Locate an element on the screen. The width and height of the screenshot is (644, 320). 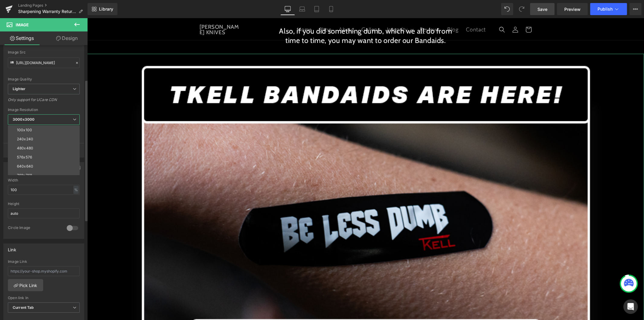
div: Open Intercom Messenger is located at coordinates (631, 307).